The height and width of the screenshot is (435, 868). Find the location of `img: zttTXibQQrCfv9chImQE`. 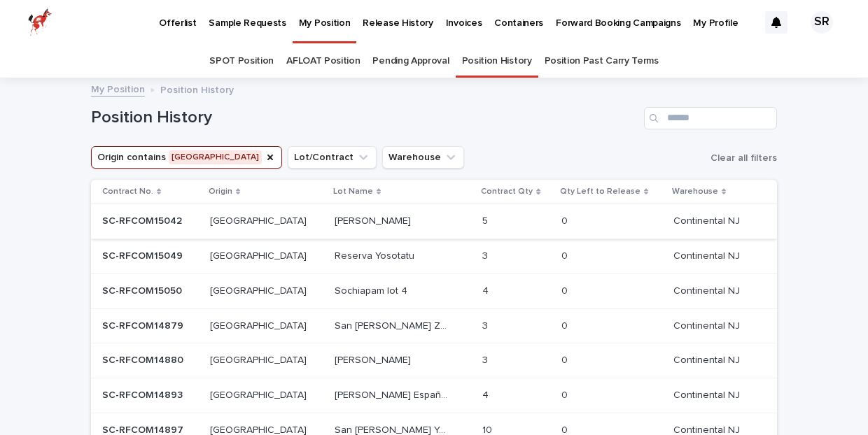

img: zttTXibQQrCfv9chImQE is located at coordinates (40, 22).